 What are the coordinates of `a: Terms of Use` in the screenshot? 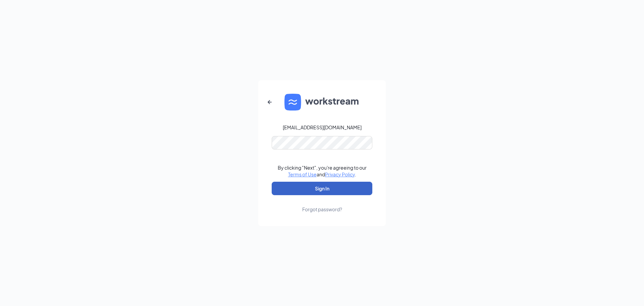 It's located at (302, 174).